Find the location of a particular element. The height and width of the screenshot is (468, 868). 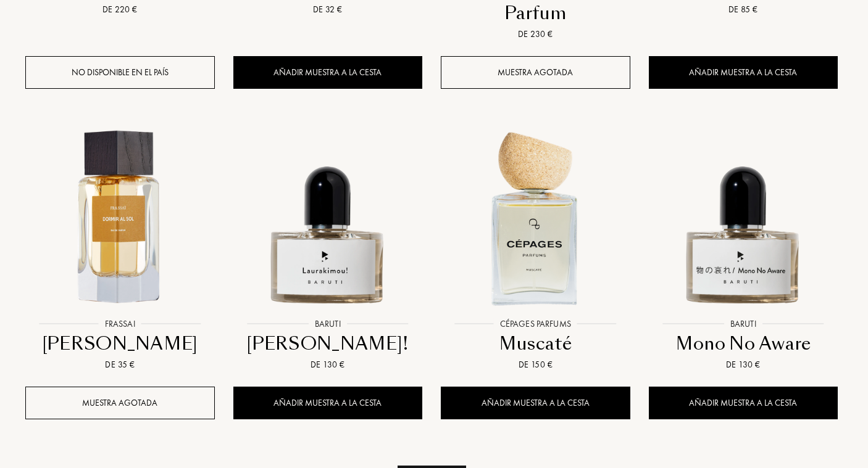

div: De 220 € is located at coordinates (120, 9).